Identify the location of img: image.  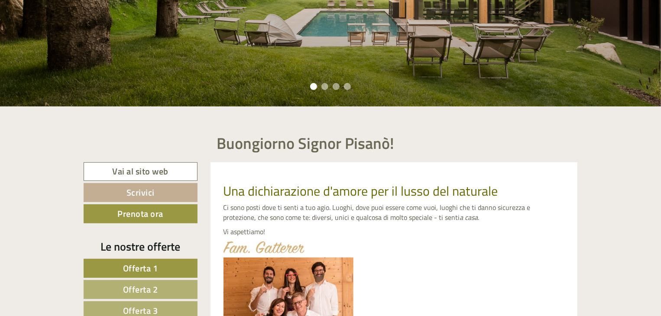
(264, 247).